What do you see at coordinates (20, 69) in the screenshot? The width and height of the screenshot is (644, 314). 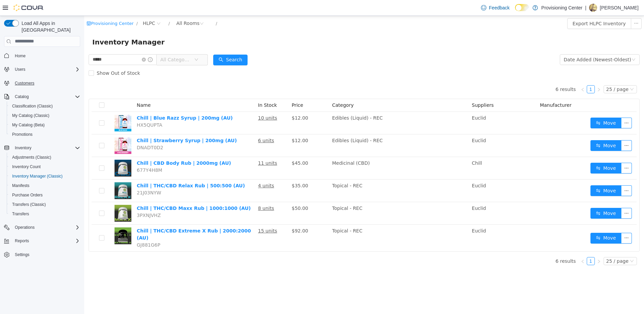 I see `span: Users` at bounding box center [20, 69].